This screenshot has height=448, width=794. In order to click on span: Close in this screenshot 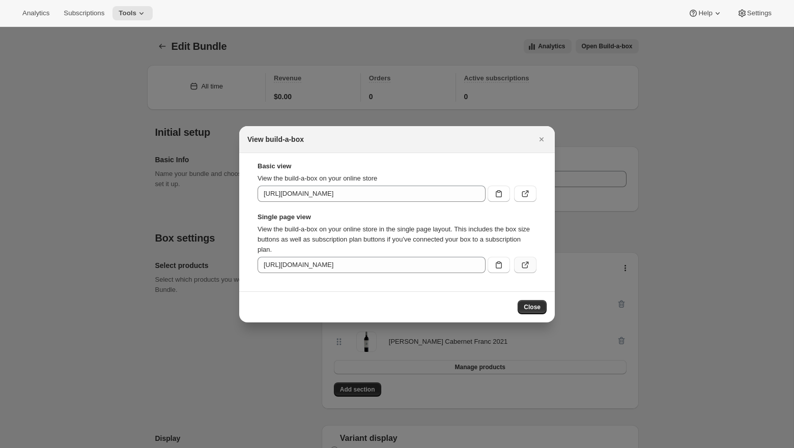, I will do `click(532, 307)`.